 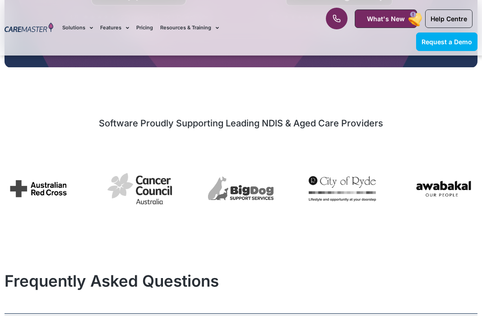 What do you see at coordinates (241, 190) in the screenshot?
I see `div: Image Carousel` at bounding box center [241, 190].